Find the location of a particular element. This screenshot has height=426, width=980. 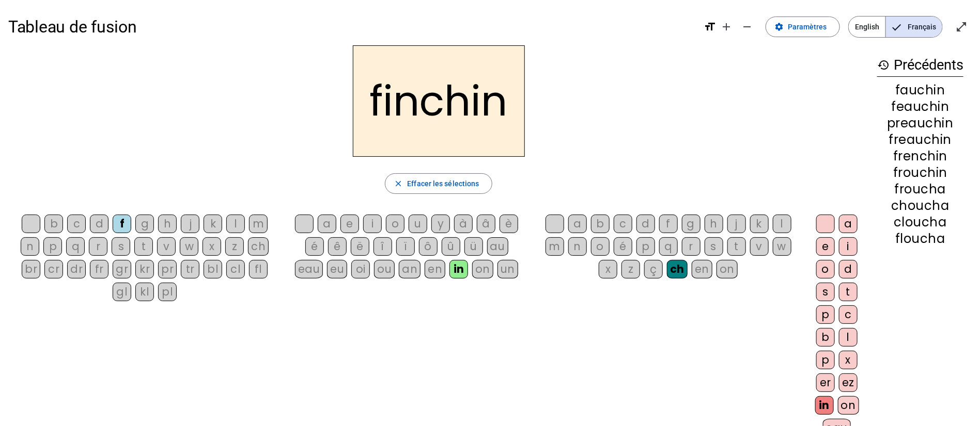

div: preauchin is located at coordinates (920, 124).